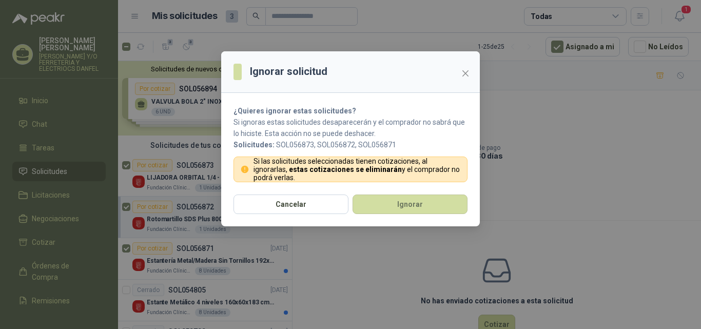 This screenshot has height=329, width=701. What do you see at coordinates (357, 169) in the screenshot?
I see `p: Si las solicitudes seleccionadas tienen cotizaciones, al ignorarlas, y el comprador no podrá verlas.` at bounding box center [357, 169].